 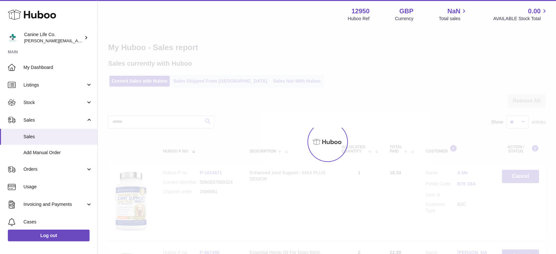 I want to click on span: Add Manual Order, so click(x=58, y=153).